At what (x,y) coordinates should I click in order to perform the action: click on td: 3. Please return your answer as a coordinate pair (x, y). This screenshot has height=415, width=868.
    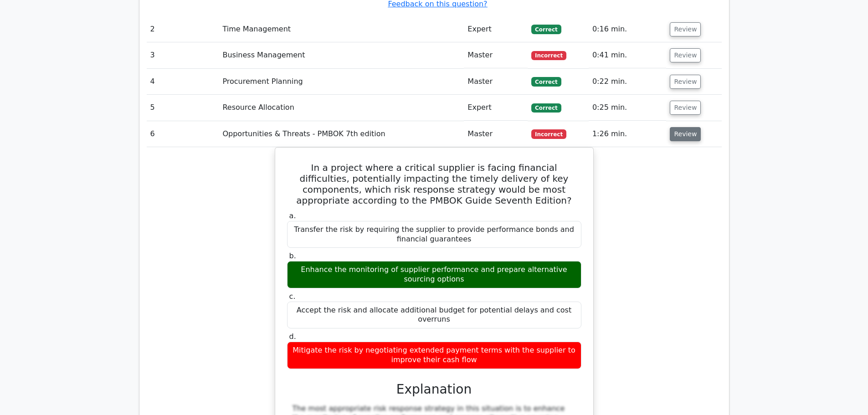
    Looking at the image, I should click on (182, 55).